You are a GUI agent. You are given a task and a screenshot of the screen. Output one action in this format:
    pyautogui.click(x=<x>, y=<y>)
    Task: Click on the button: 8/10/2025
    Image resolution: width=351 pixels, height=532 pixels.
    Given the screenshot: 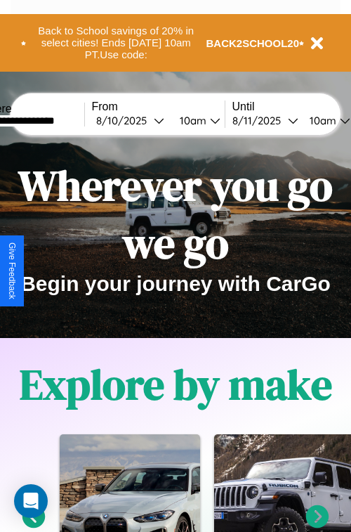 What is the action you would take?
    pyautogui.click(x=130, y=120)
    